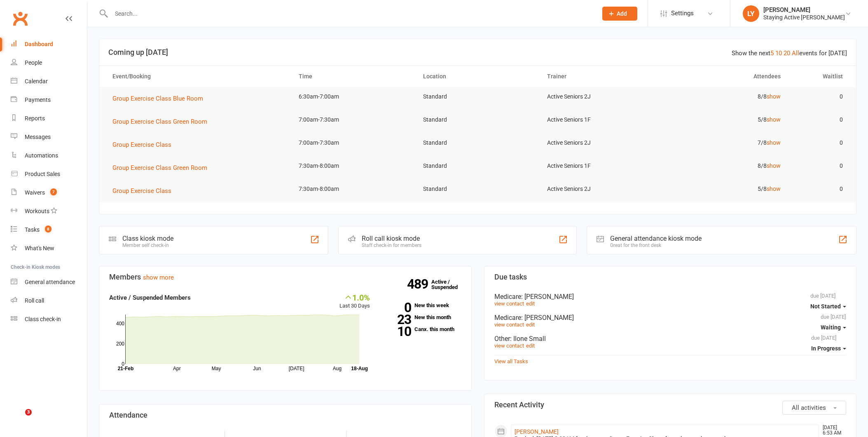 The height and width of the screenshot is (437, 868). Describe the element at coordinates (49, 248) in the screenshot. I see `a: What's New` at that location.